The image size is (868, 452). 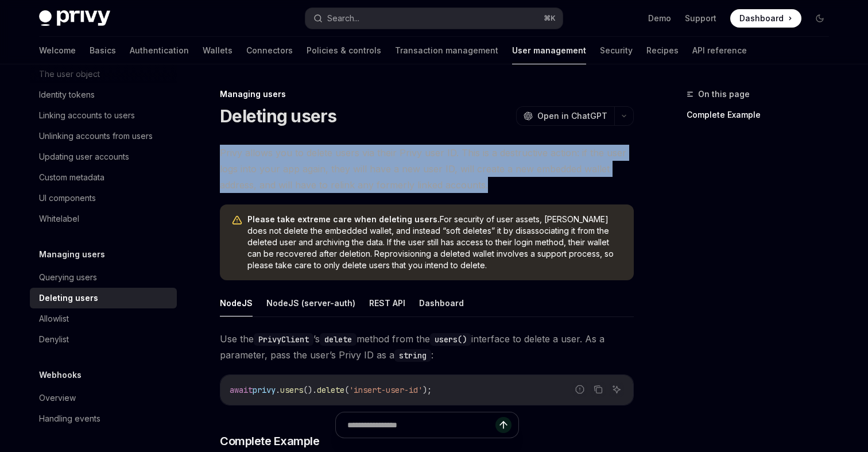 What do you see at coordinates (70, 418) in the screenshot?
I see `div: Handling events` at bounding box center [70, 418].